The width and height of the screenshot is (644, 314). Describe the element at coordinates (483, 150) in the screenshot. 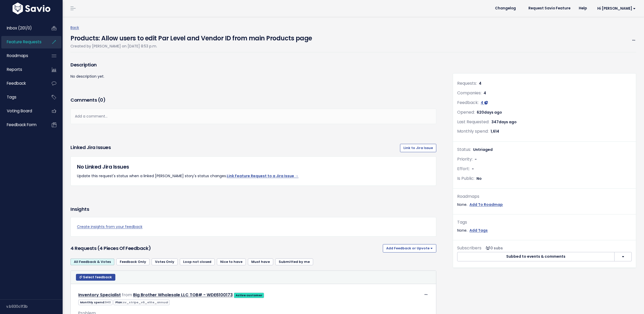

I see `span: Untriaged` at that location.